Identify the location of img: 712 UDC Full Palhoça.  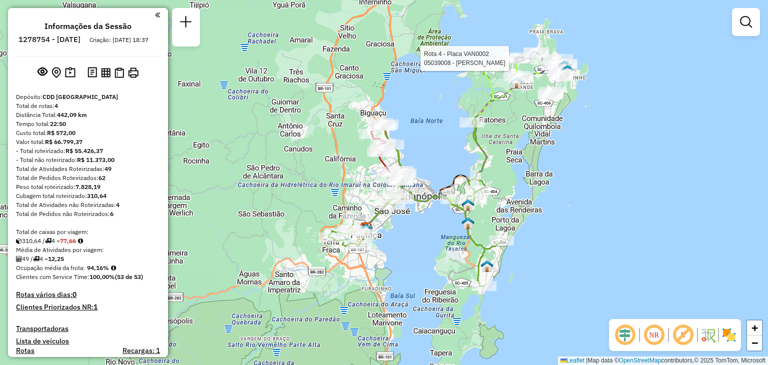
(366, 229).